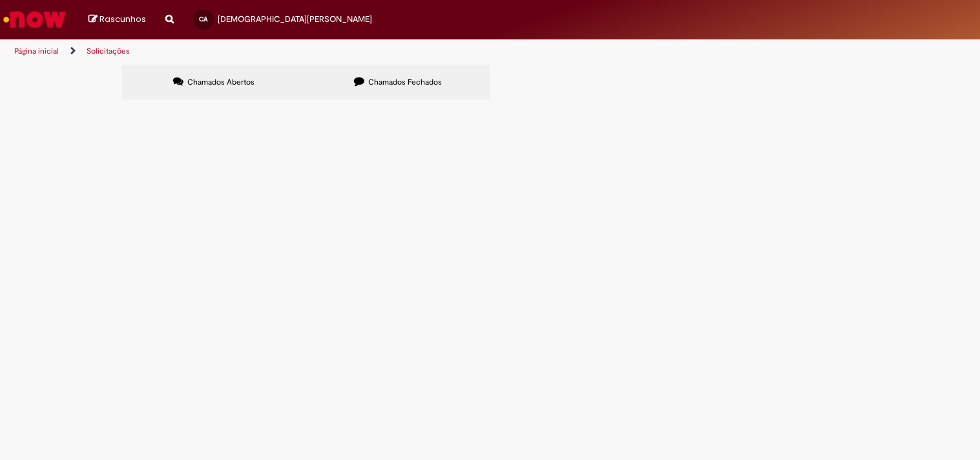 The height and width of the screenshot is (460, 980). Describe the element at coordinates (108, 51) in the screenshot. I see `a: Solicitações` at that location.